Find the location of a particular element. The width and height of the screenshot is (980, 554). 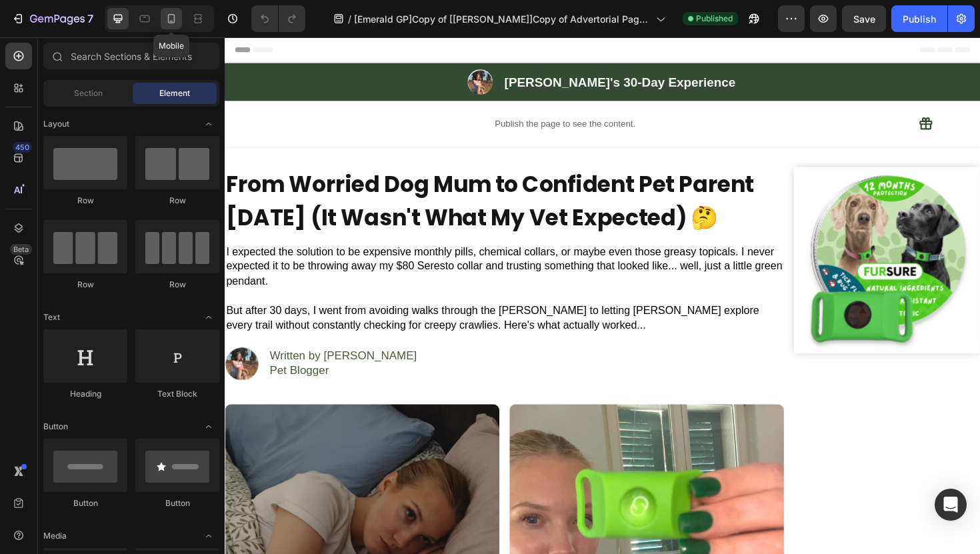

div: Beta is located at coordinates (20, 249).